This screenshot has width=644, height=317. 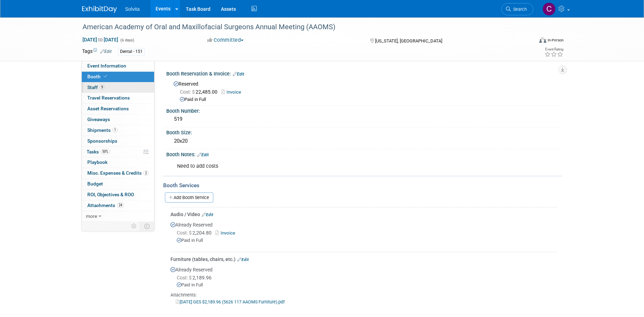 What do you see at coordinates (118, 109) in the screenshot?
I see `a: Asset Reservations` at bounding box center [118, 109].